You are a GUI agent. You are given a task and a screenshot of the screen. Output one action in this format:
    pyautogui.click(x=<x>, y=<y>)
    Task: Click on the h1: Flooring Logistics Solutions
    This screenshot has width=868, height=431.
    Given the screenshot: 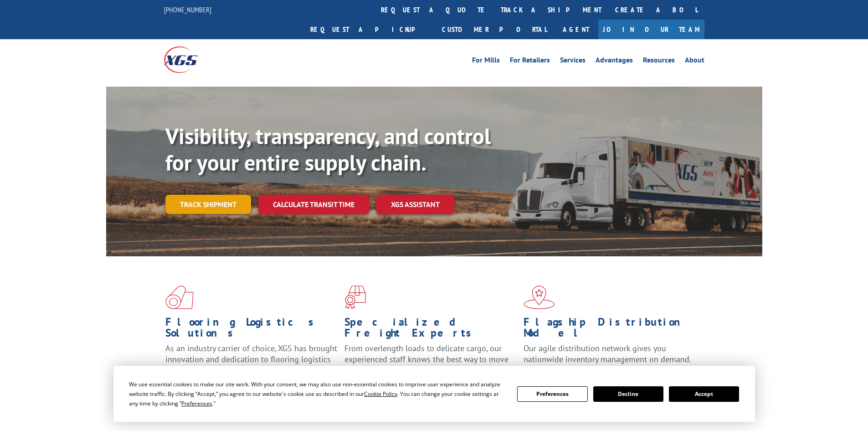 What is the action you would take?
    pyautogui.click(x=252, y=330)
    